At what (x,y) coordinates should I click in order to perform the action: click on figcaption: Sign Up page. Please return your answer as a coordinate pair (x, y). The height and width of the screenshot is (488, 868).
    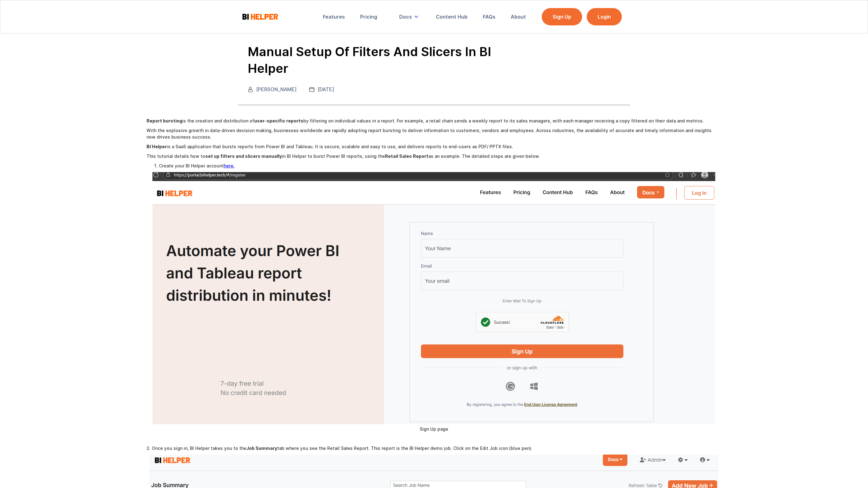
    Looking at the image, I should click on (434, 429).